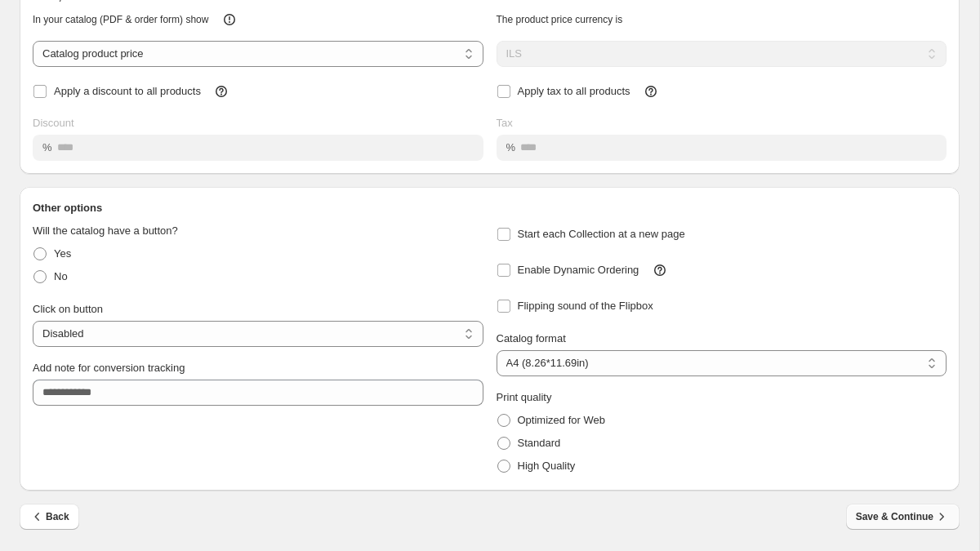  What do you see at coordinates (903, 517) in the screenshot?
I see `span: Save & Continue` at bounding box center [903, 517].